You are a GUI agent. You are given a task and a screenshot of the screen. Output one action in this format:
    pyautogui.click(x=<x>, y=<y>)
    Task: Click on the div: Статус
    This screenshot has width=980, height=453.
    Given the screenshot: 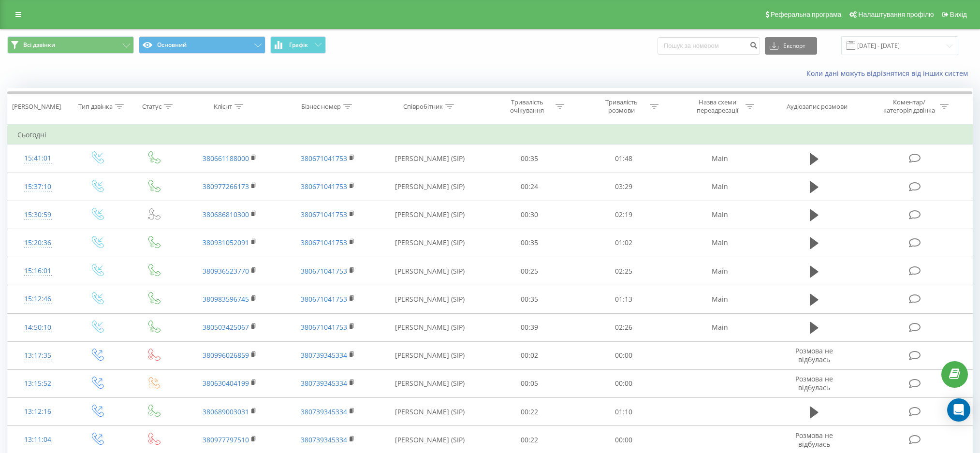 What is the action you would take?
    pyautogui.click(x=152, y=107)
    